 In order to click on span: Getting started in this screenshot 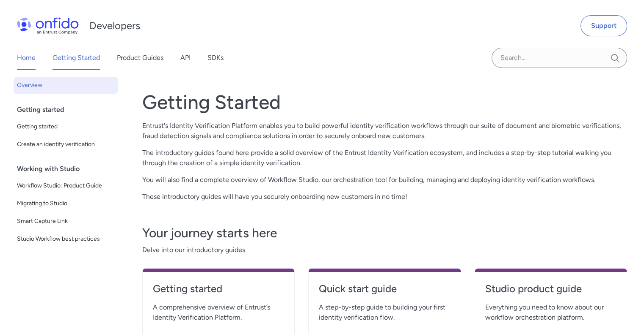, I will do `click(66, 127)`.